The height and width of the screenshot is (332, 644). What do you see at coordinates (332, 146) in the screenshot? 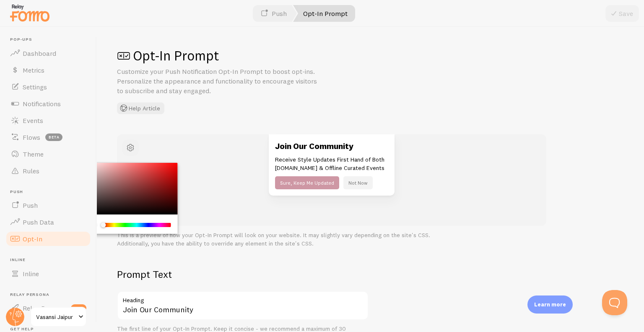
I see `h3: Join Our Community` at bounding box center [332, 146].